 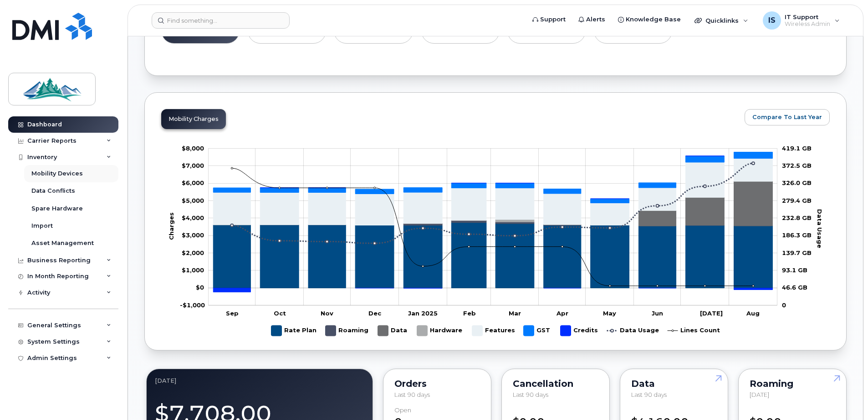 What do you see at coordinates (796, 183) in the screenshot?
I see `tspan: 326.0 GB` at bounding box center [796, 183].